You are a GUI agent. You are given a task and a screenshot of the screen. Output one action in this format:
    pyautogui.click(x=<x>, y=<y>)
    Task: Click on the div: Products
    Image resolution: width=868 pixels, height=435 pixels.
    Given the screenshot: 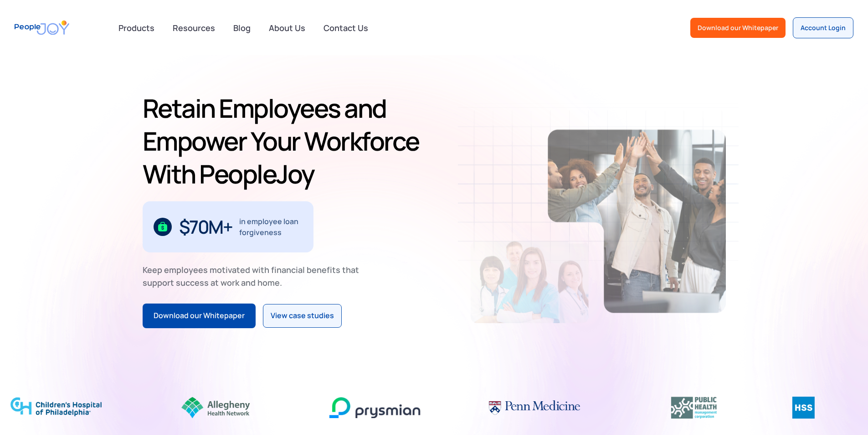 What is the action you would take?
    pyautogui.click(x=136, y=28)
    